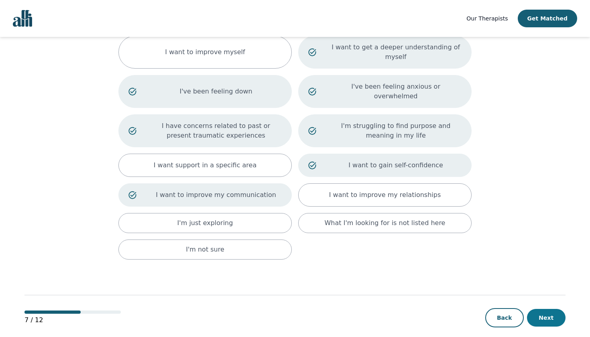 Image resolution: width=590 pixels, height=337 pixels. Describe the element at coordinates (205, 52) in the screenshot. I see `p: I want to improve myself` at that location.